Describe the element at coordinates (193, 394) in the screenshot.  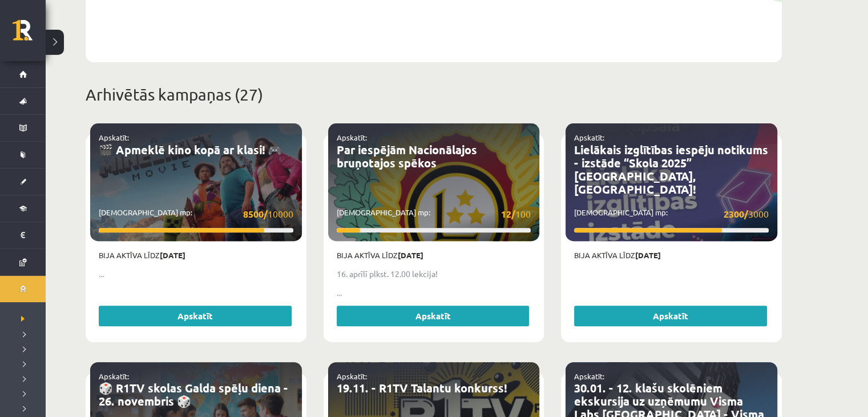
I see `a: 🎲 R1TV skolas Galda spēļu diena - 26. novembris 🎲` at that location.